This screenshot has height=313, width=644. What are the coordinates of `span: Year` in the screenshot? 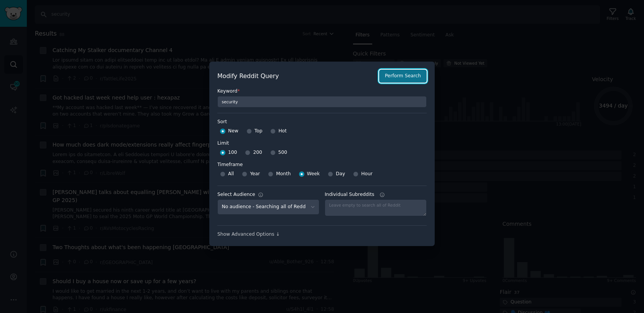 It's located at (255, 174).